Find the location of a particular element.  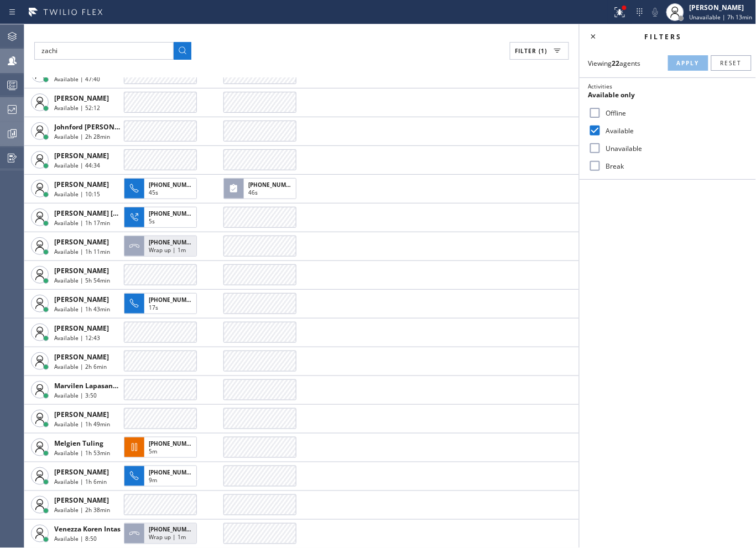

span: Viewing agents is located at coordinates (614, 63).